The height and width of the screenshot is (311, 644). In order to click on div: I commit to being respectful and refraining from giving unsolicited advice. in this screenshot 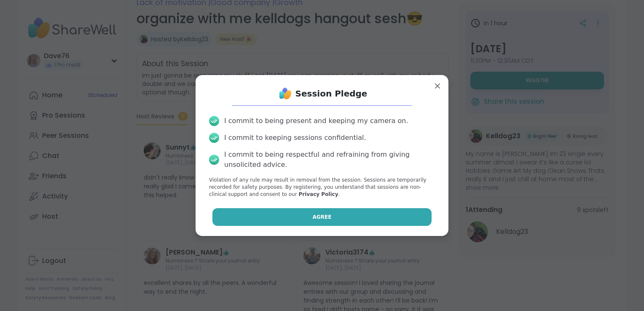, I will do `click(330, 160)`.